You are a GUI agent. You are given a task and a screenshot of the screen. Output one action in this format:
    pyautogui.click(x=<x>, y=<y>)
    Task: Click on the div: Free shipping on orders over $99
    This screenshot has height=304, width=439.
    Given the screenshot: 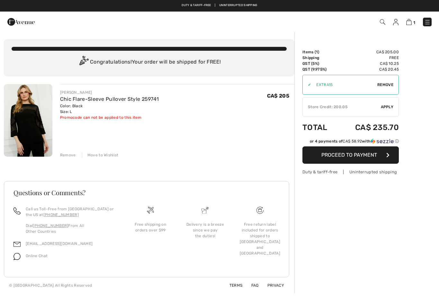 What is the action you would take?
    pyautogui.click(x=150, y=228)
    